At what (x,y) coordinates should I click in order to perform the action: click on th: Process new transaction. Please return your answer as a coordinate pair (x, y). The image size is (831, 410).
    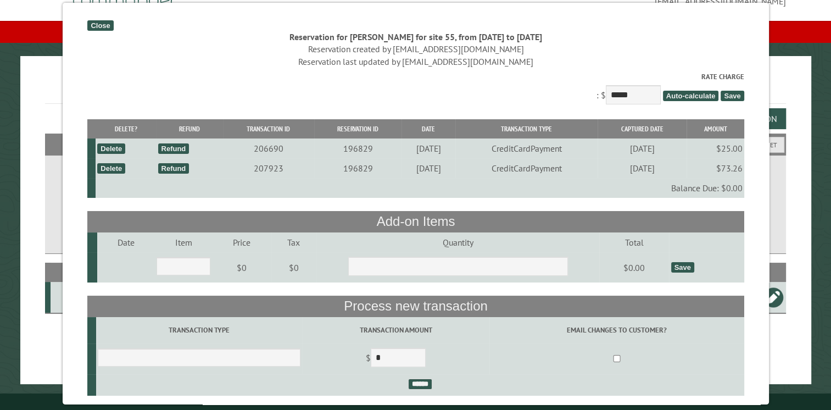
    Looking at the image, I should click on (415, 306).